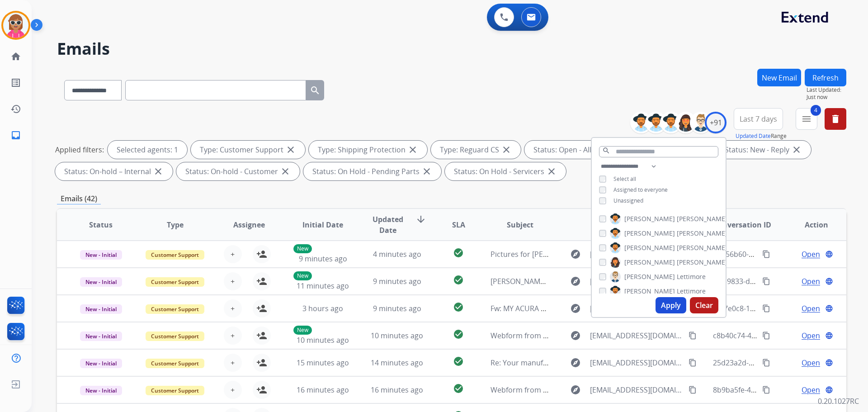 Image resolution: width=868 pixels, height=412 pixels. What do you see at coordinates (625, 179) in the screenshot?
I see `span: Select all` at bounding box center [625, 179].